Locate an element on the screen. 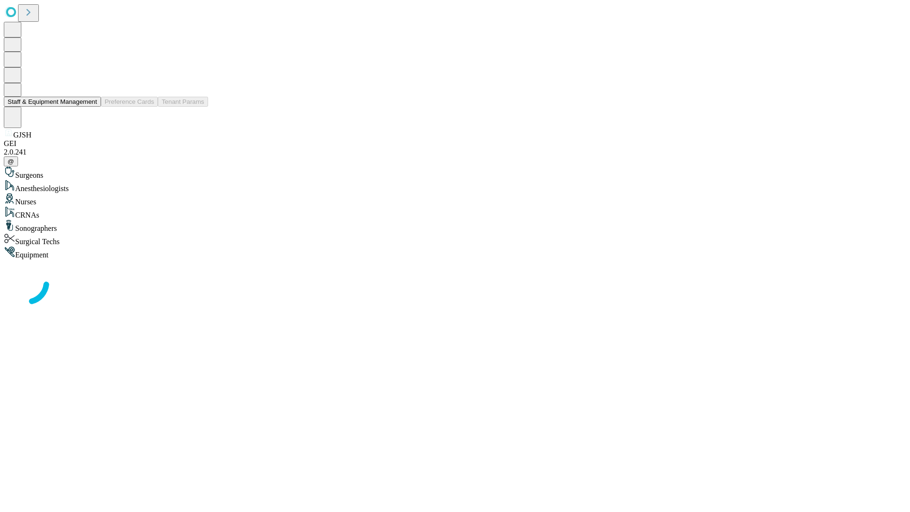 The image size is (910, 512). button: Tenant Params is located at coordinates (183, 101).